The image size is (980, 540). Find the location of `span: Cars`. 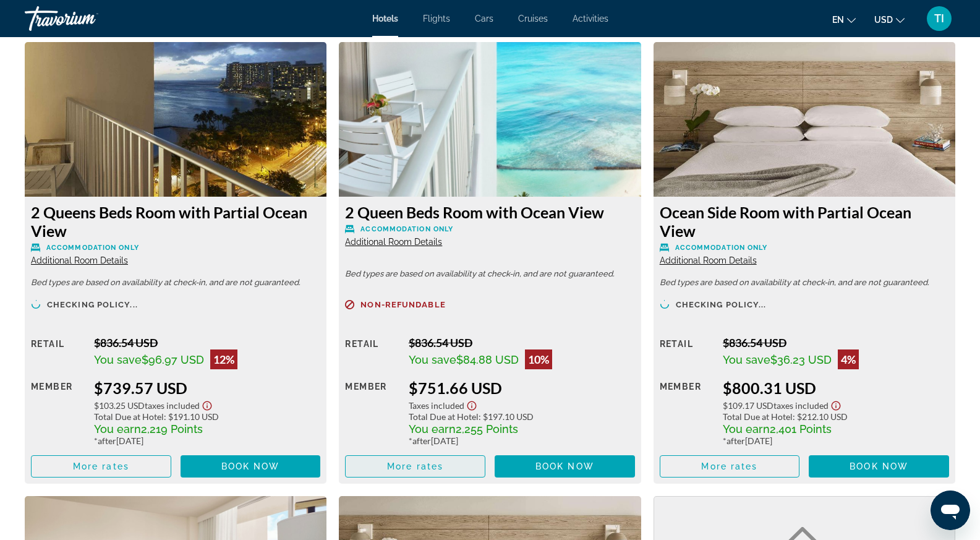

span: Cars is located at coordinates (484, 18).